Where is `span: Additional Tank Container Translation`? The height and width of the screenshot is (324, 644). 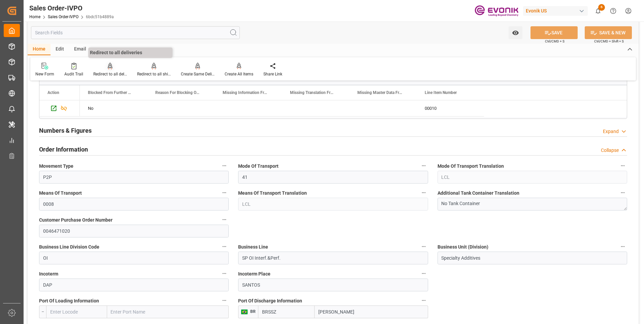
span: Additional Tank Container Translation is located at coordinates (478, 193).